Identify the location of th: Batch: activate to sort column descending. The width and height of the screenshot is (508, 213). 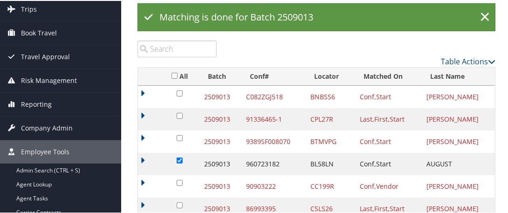
(220, 75).